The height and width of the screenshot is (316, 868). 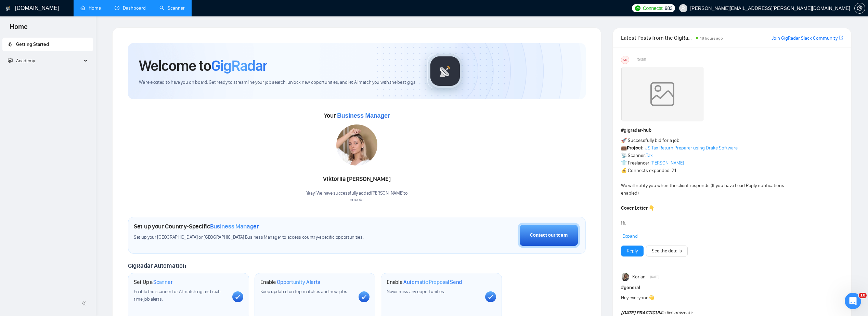 I want to click on a: Reply, so click(x=632, y=251).